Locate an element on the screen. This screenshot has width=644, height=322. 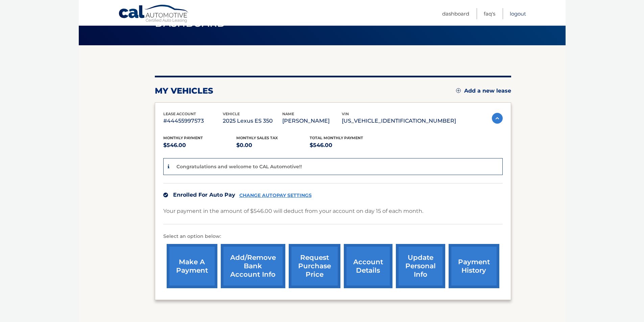
span: name is located at coordinates (288, 114).